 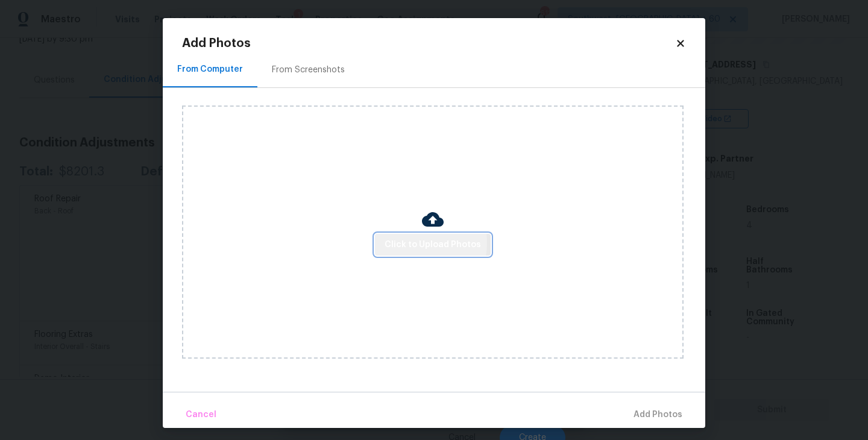 I want to click on img: Cloud Upload Icon, so click(x=432, y=219).